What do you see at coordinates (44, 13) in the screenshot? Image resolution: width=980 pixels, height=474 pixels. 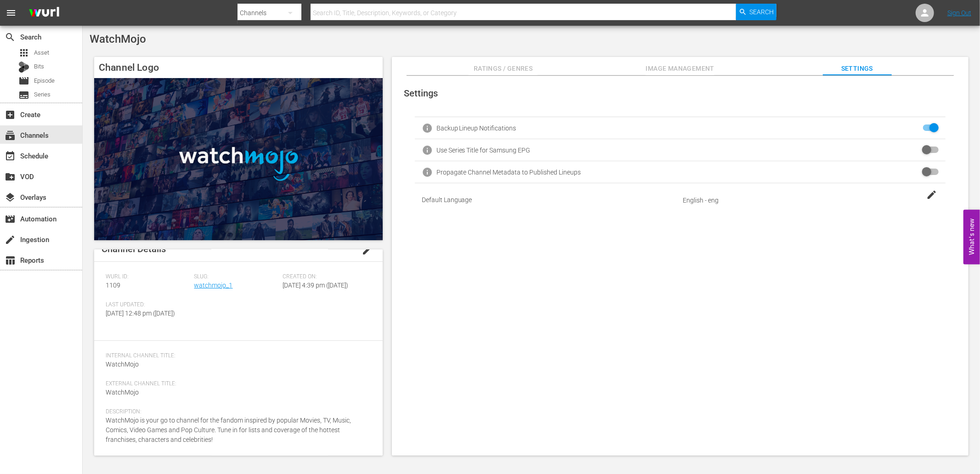 I see `img: ans4CAIJ8jUAAAAAAAAAAAAAAAAAAAAAAAAgQb4GAAAAAAAAAAAAAAAAAAAAAAAAJMjXAAAAAAAAAAAAAAAAAAAAAAAAgAT5G...` at bounding box center [44, 13].